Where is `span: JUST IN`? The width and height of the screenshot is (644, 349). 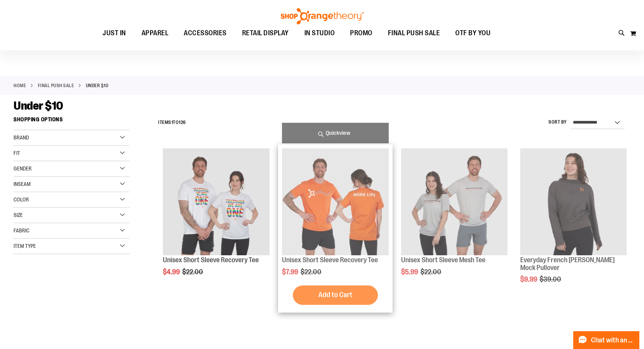 span: JUST IN is located at coordinates (114, 33).